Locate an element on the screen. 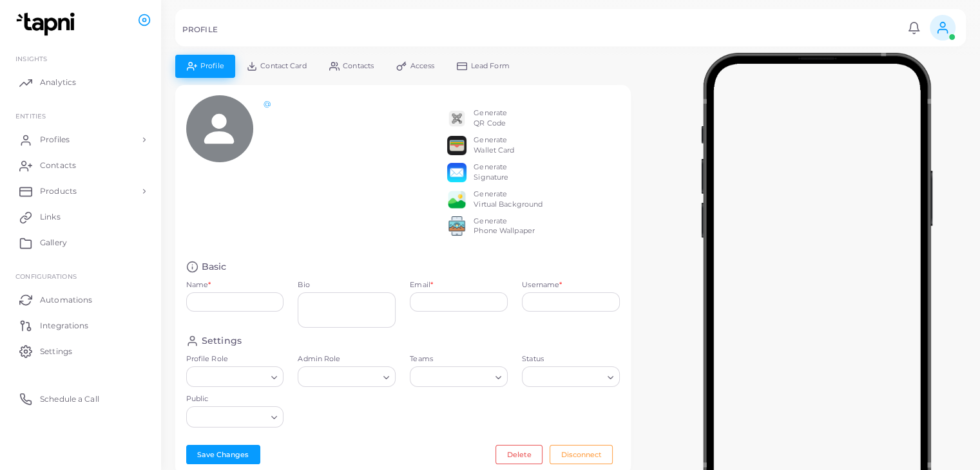 This screenshot has height=470, width=980. span: Analytics is located at coordinates (58, 83).